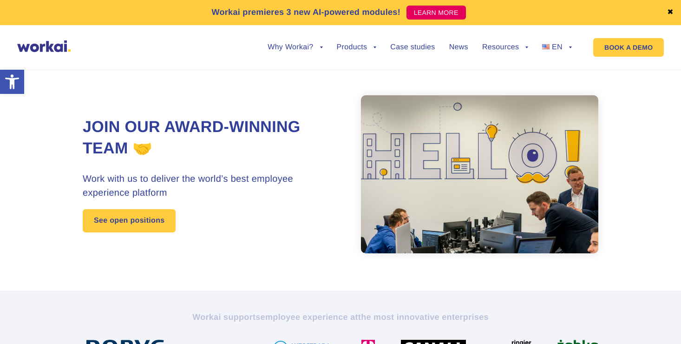 This screenshot has width=681, height=344. I want to click on a: BOOK A DEMO, so click(628, 47).